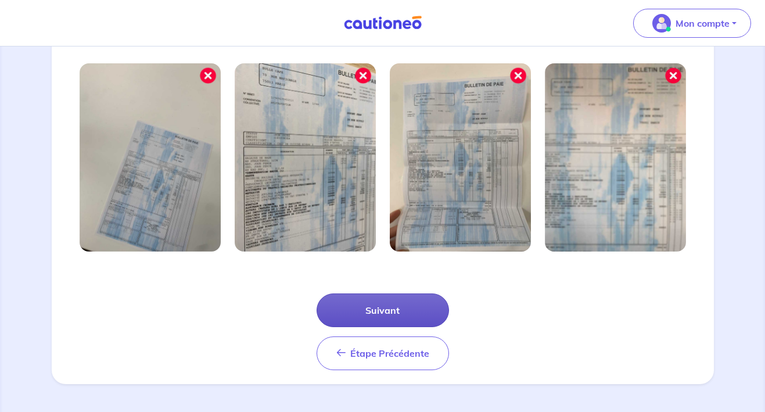  I want to click on img: Cautioneo, so click(383, 23).